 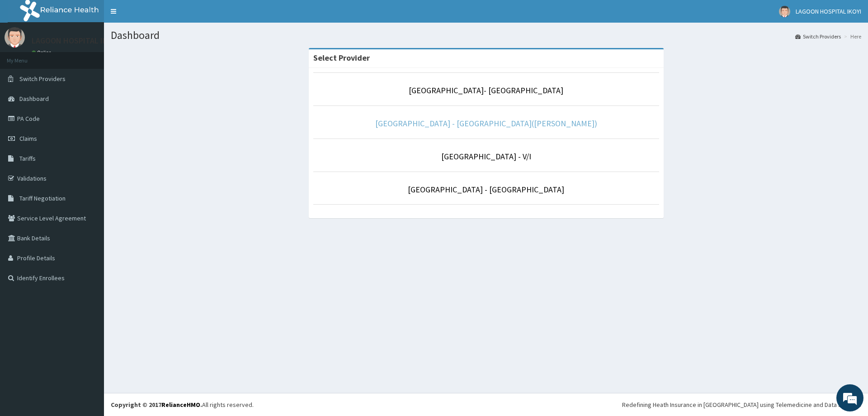 What do you see at coordinates (818, 36) in the screenshot?
I see `a: Switch Providers` at bounding box center [818, 36].